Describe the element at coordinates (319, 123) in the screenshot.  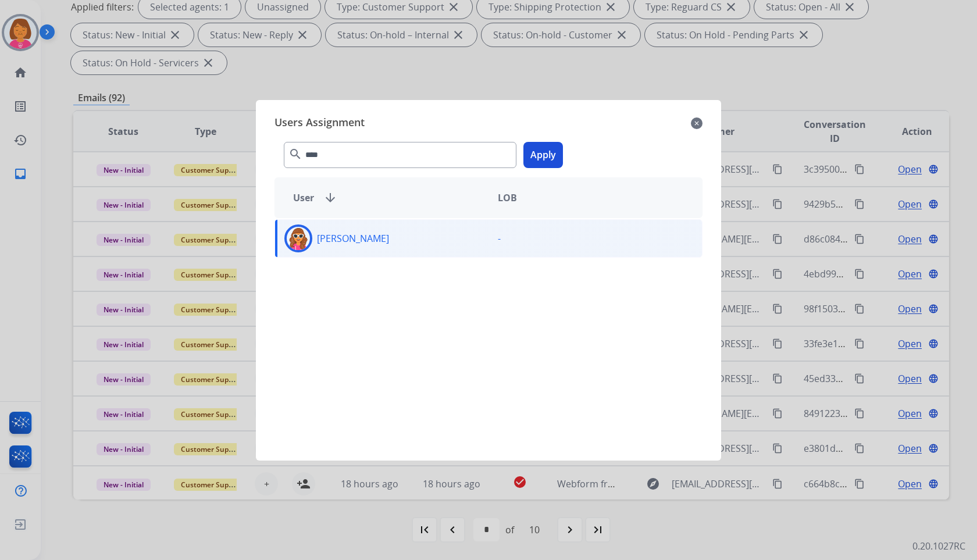
I see `span: Users Assignment` at that location.